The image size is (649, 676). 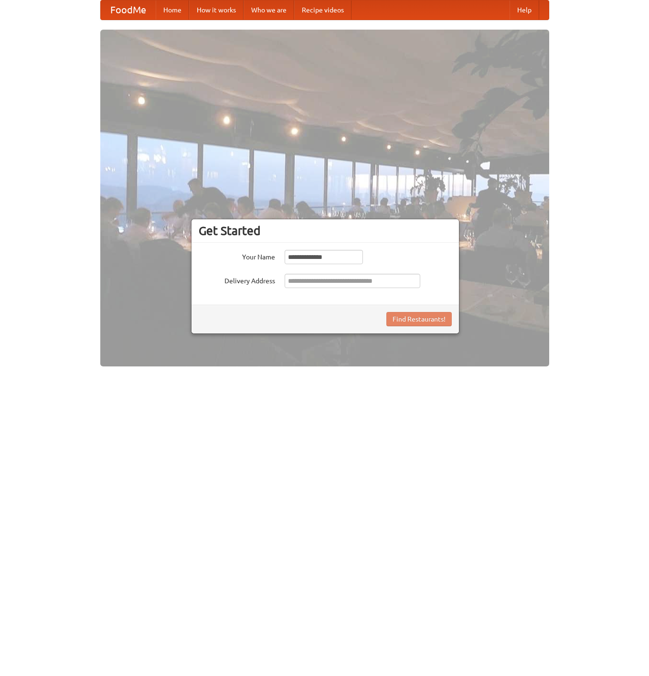 I want to click on a: FoodMe, so click(x=128, y=10).